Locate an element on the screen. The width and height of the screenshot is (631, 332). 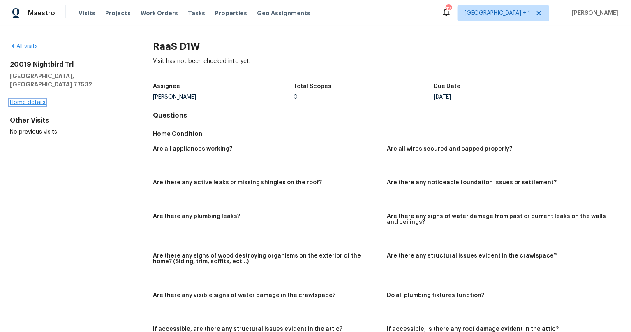
span: Work Orders is located at coordinates (159, 13).